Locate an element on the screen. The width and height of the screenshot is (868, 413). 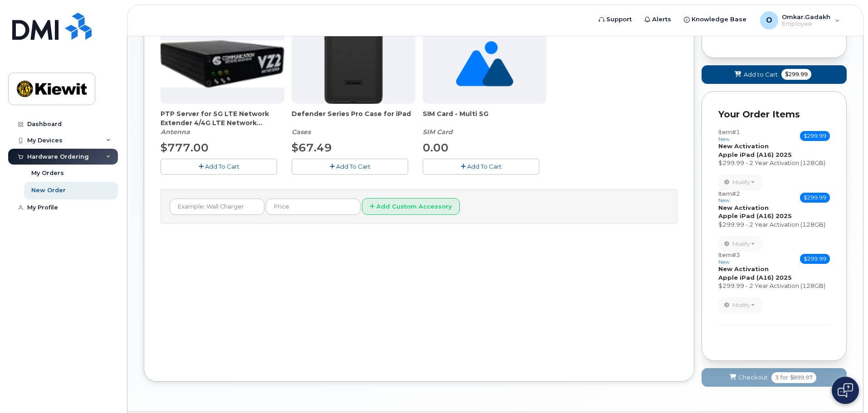
span: SIM Card - Multi 5G is located at coordinates (484, 118).